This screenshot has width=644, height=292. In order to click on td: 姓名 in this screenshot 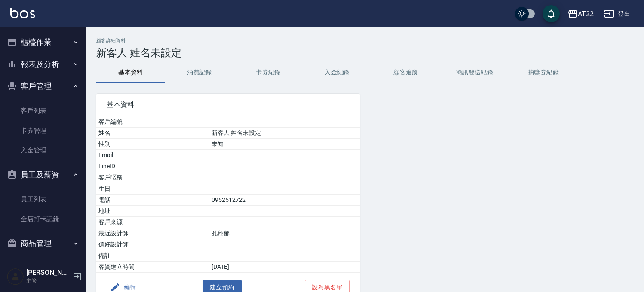, I will do `click(152, 133)`.